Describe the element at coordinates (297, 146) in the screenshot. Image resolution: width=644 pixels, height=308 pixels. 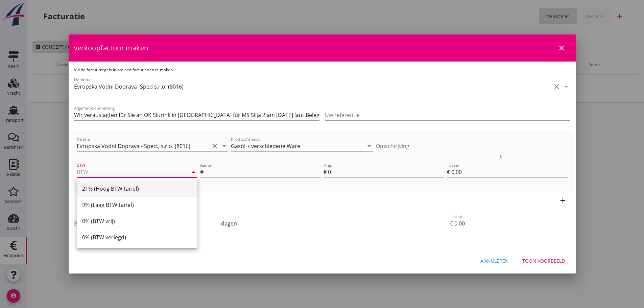
I see `input: Product/dienst` at that location.